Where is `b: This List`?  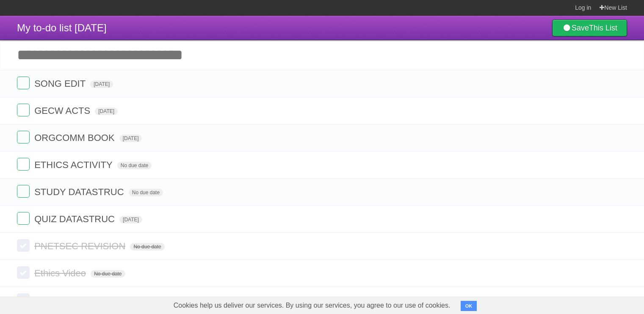 b: This List is located at coordinates (602, 28).